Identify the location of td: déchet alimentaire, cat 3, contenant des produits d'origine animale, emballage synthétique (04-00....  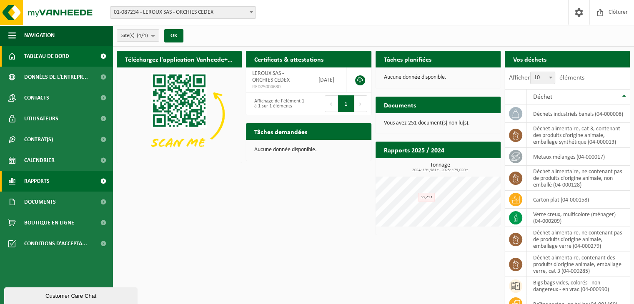
(578, 135).